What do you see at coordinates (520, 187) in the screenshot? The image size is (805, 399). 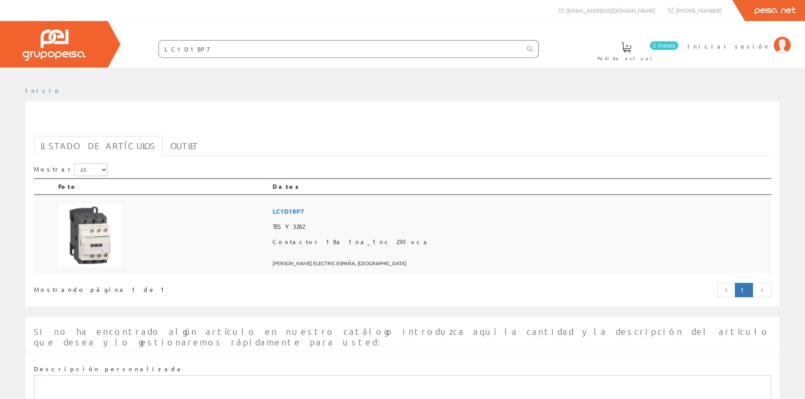 I see `th: Datos` at bounding box center [520, 187].